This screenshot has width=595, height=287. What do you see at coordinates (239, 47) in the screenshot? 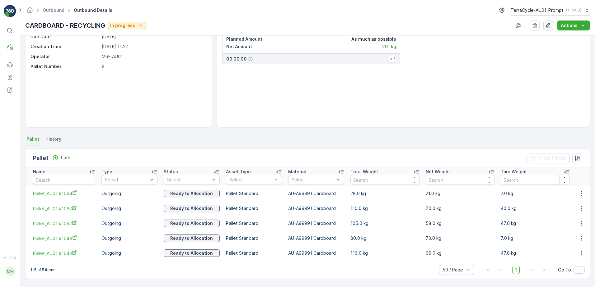
I see `p: Net Amount` at bounding box center [239, 47].